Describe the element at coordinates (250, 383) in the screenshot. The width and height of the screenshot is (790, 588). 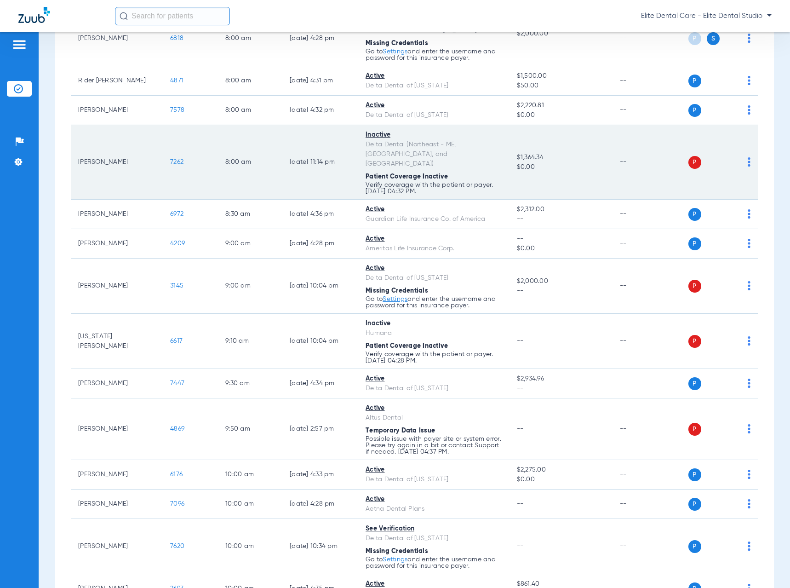
I see `td: 9:30 AM` at that location.